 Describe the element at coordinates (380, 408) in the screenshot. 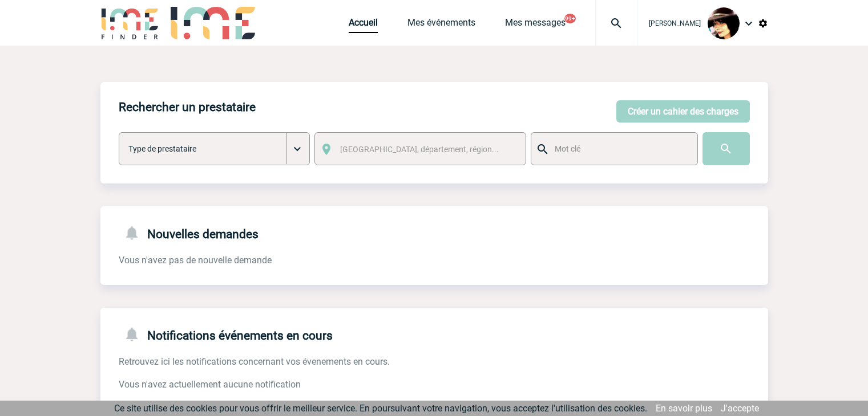

I see `span: Ce site utilise des cookies pour vous offrir le meilleur service. En poursuivant votre navigation...` at that location.